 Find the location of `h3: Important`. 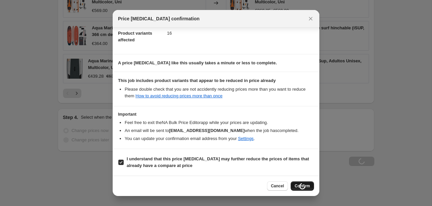

h3: Important is located at coordinates (216, 114).